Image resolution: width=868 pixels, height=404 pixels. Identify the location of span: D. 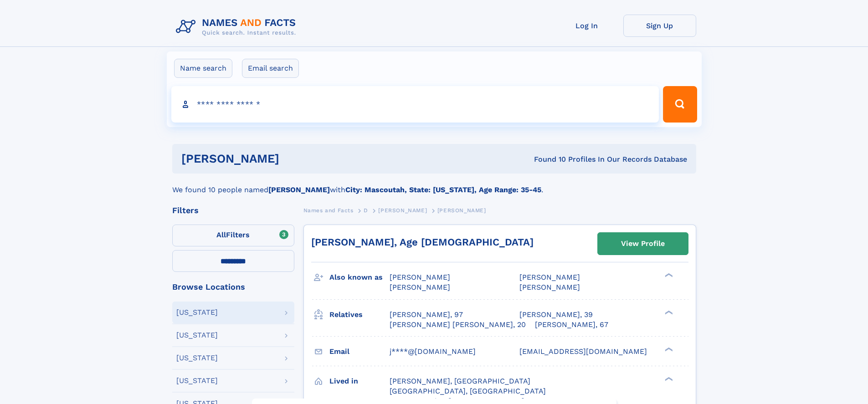
(366, 210).